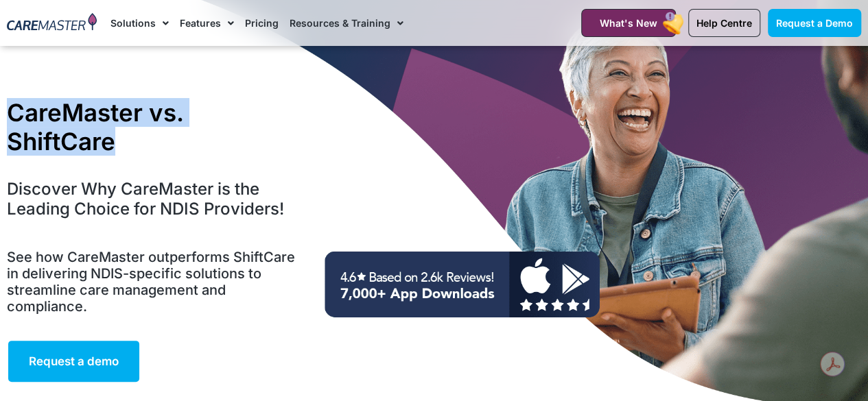 The height and width of the screenshot is (401, 868). I want to click on a: Request a Demo, so click(814, 23).